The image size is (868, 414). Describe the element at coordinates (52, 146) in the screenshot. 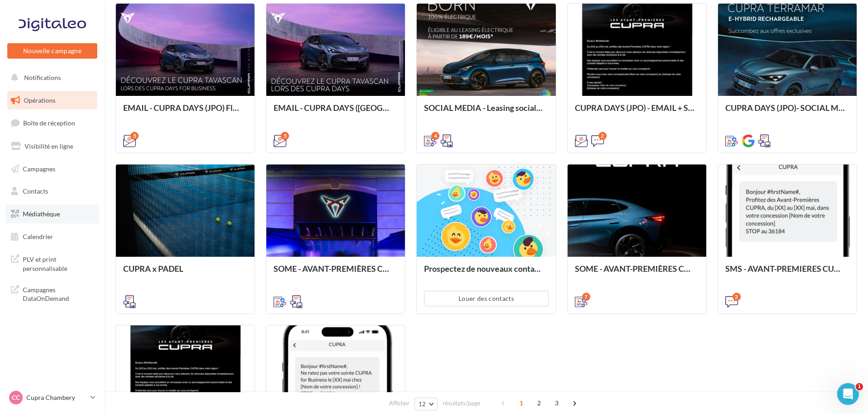

I see `a: Visibilité en ligne` at that location.